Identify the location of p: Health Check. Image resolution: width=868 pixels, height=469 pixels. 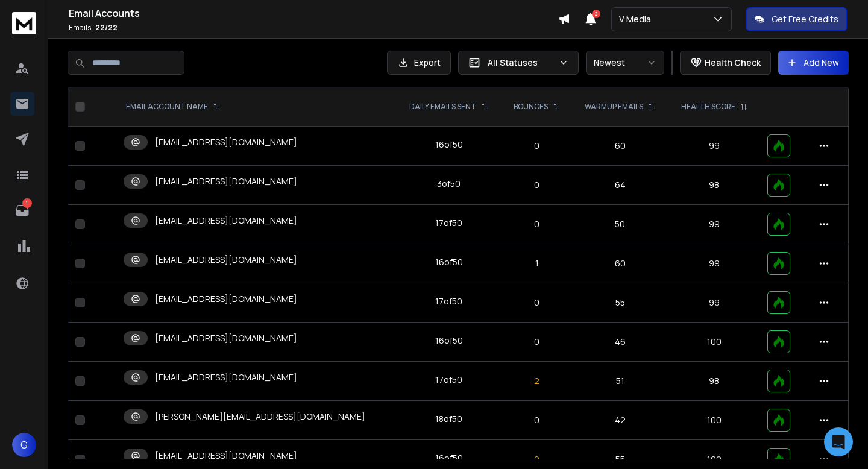
(733, 62).